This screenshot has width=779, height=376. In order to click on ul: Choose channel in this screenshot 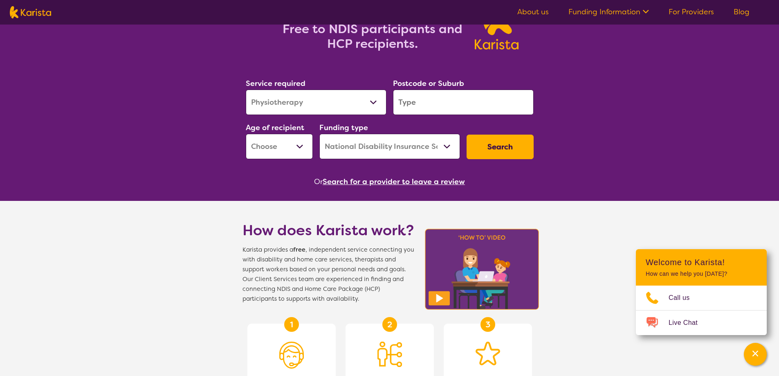, I will do `click(701, 310)`.